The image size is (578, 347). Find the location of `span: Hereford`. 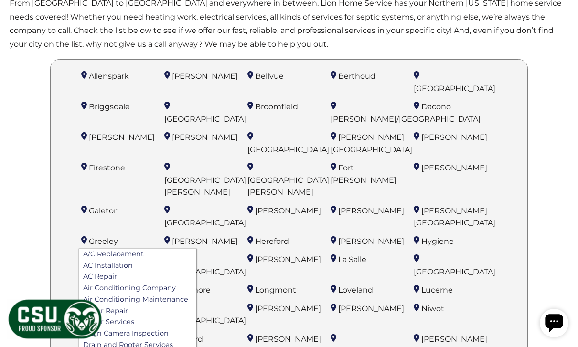

span: Hereford is located at coordinates (272, 241).